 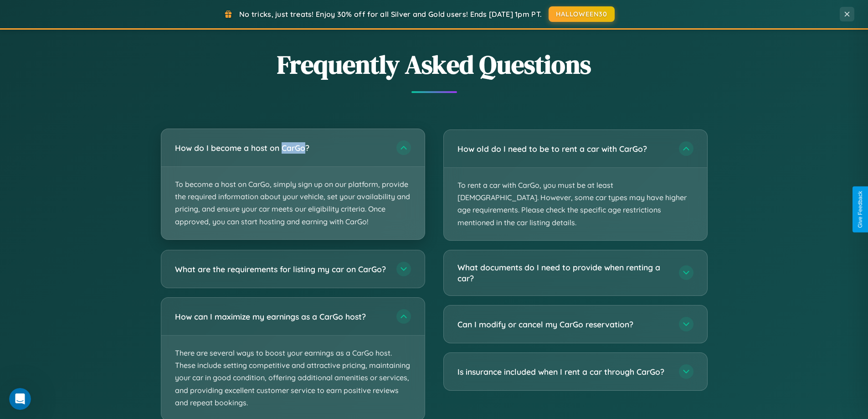 What do you see at coordinates (435, 64) in the screenshot?
I see `h2: Frequently Asked Questions` at bounding box center [435, 64].